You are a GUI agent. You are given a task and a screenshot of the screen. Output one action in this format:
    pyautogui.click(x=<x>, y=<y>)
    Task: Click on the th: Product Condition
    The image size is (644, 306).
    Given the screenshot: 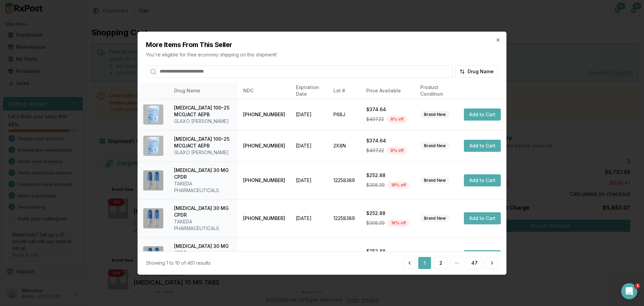 What is the action you would take?
    pyautogui.click(x=437, y=91)
    